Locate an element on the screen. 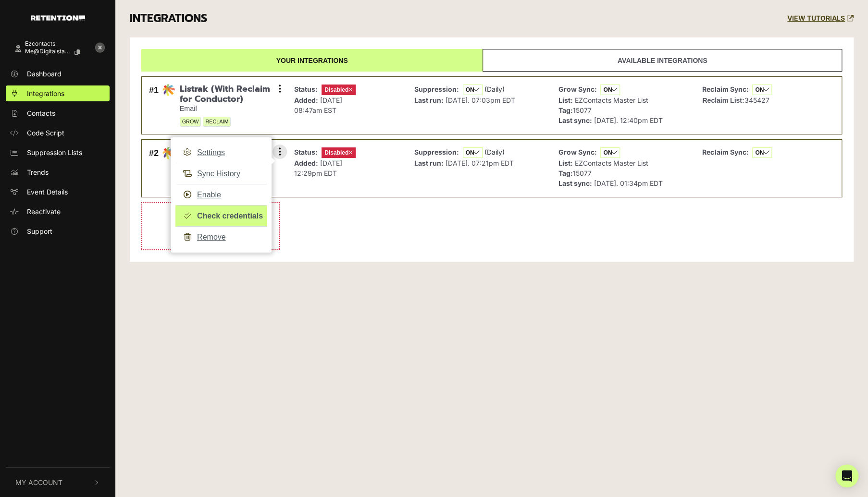 The image size is (868, 497). a: Dashboard is located at coordinates (58, 73).